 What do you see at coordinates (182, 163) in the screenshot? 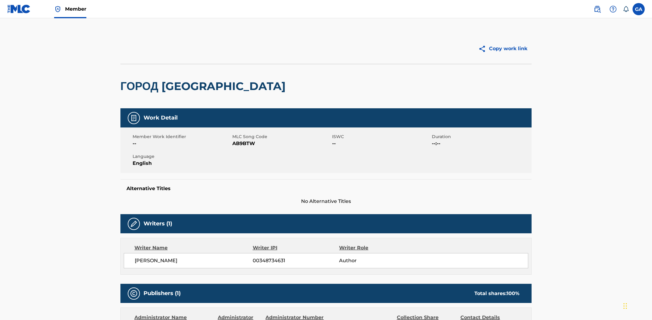
I see `span: English` at bounding box center [182, 163].